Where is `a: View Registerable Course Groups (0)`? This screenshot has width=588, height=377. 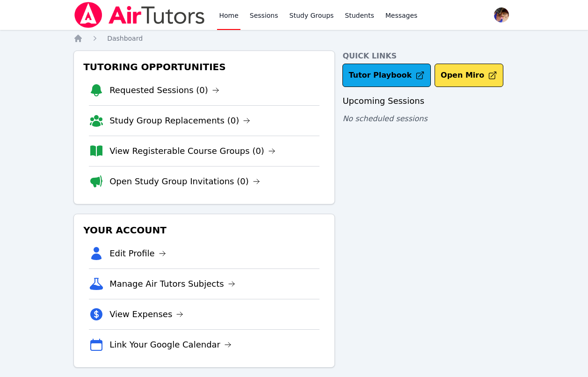 a: View Registerable Course Groups (0) is located at coordinates (192, 151).